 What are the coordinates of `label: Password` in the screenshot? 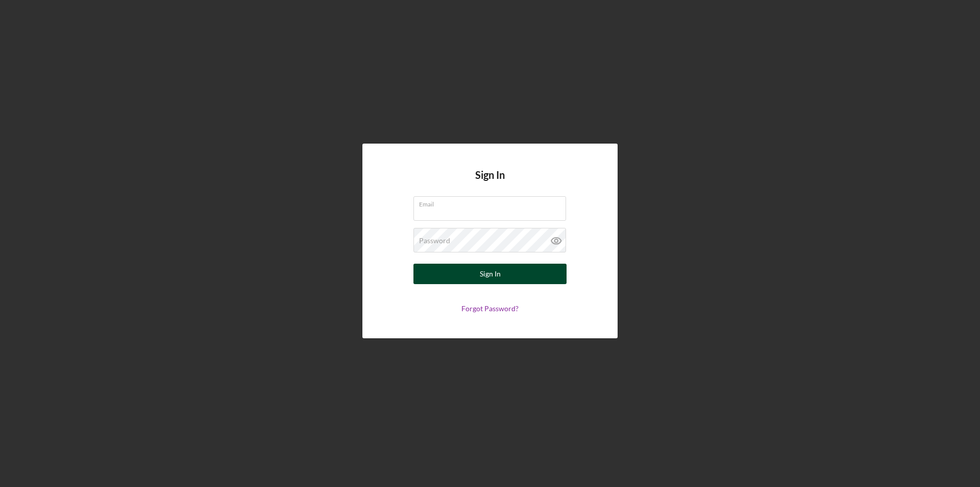 It's located at (434, 241).